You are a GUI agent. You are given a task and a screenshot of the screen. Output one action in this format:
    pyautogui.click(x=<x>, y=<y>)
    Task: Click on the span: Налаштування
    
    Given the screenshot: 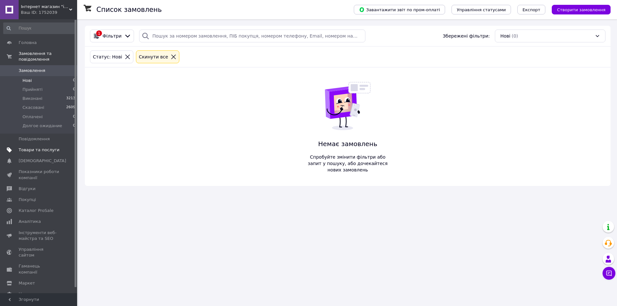 What is the action you would take?
    pyautogui.click(x=35, y=294)
    